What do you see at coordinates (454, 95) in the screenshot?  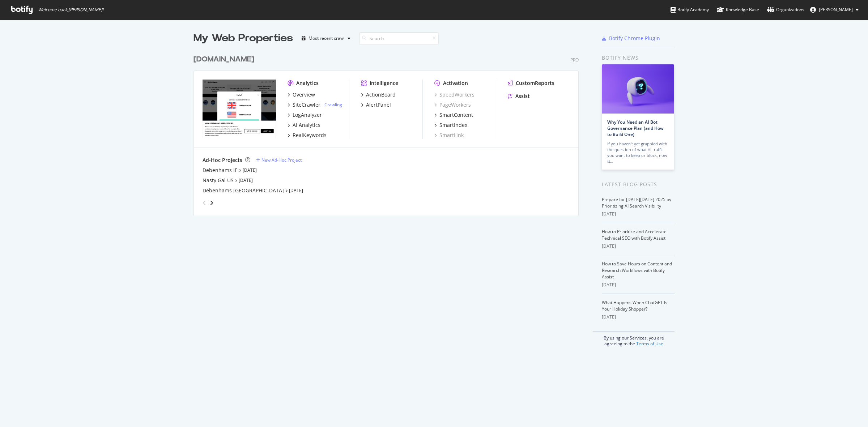 I see `a: SpeedWorkers` at bounding box center [454, 95].